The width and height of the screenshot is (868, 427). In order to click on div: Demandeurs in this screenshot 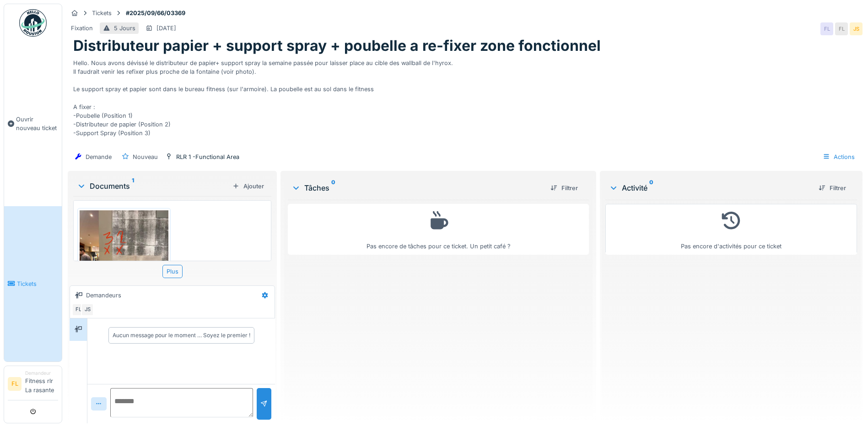, I will do `click(103, 295)`.